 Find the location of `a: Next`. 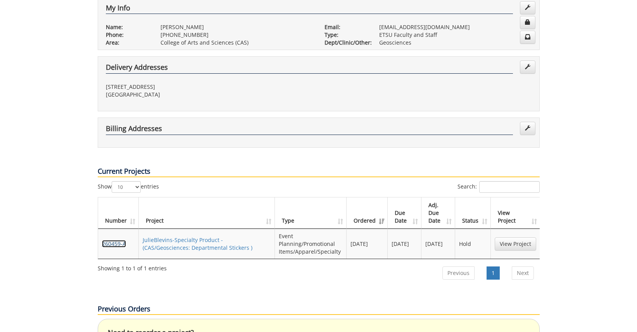

a: Next is located at coordinates (522, 273).